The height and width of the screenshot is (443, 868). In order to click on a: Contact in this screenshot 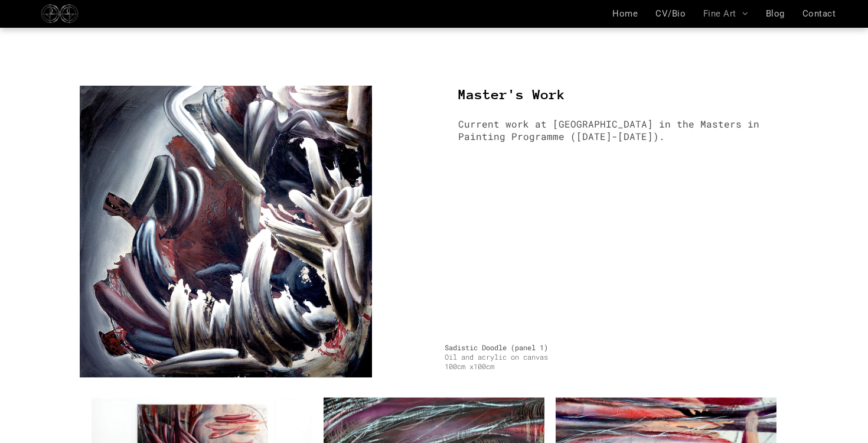, I will do `click(819, 13)`.